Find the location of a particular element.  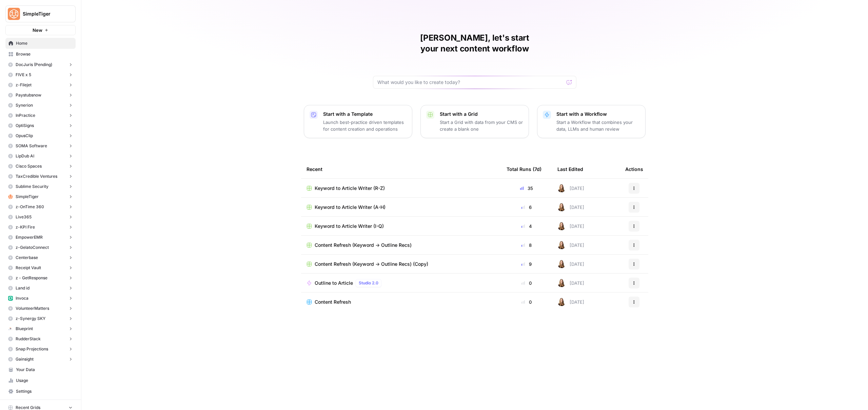

button: Gainsight is located at coordinates (40, 359).